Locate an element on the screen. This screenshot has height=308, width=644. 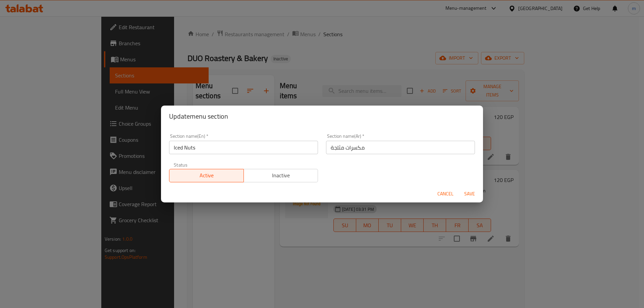
span: Inactive is located at coordinates (281, 175).